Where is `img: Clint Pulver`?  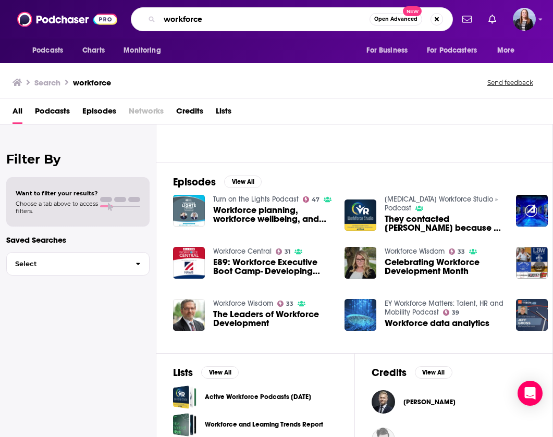 img: Clint Pulver is located at coordinates (383, 402).